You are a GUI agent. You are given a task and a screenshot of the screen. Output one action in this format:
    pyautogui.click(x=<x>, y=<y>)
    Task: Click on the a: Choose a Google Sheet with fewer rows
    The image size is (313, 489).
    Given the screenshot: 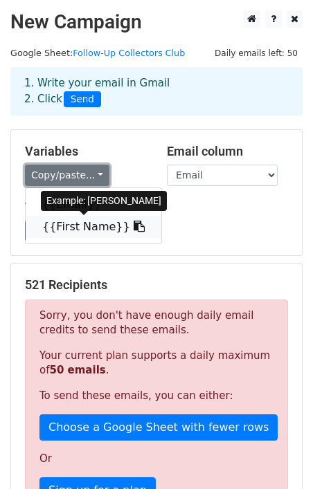 What is the action you would take?
    pyautogui.click(x=158, y=428)
    